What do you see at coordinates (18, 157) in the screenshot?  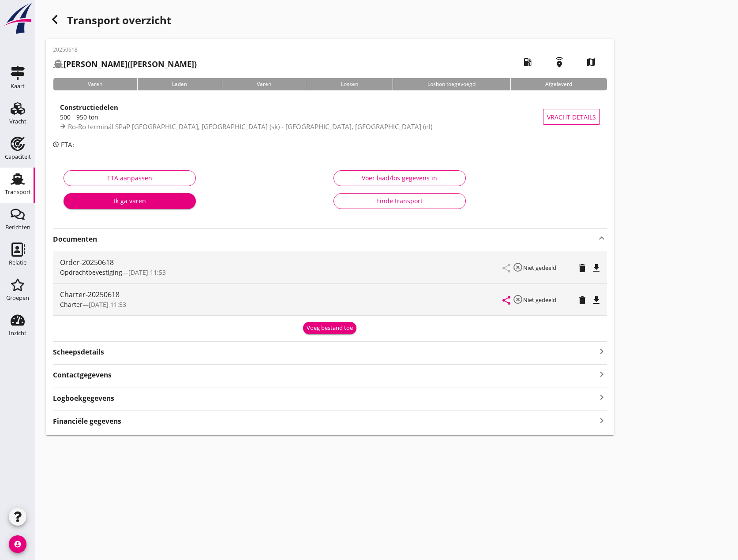 I see `div: Capaciteit` at bounding box center [18, 157].